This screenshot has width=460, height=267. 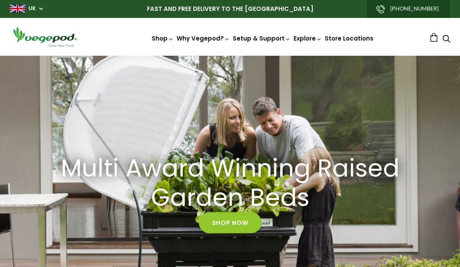 What do you see at coordinates (230, 183) in the screenshot?
I see `a: Multi Award Winning Raised Garden Beds` at bounding box center [230, 183].